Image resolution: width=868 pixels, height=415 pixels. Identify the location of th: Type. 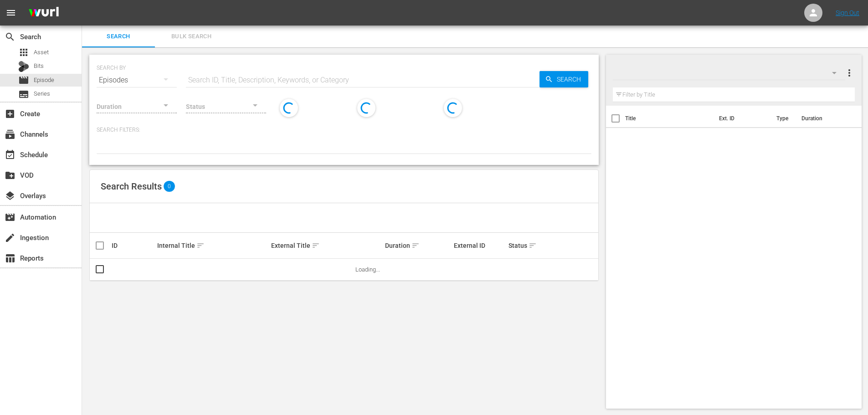
(784, 119).